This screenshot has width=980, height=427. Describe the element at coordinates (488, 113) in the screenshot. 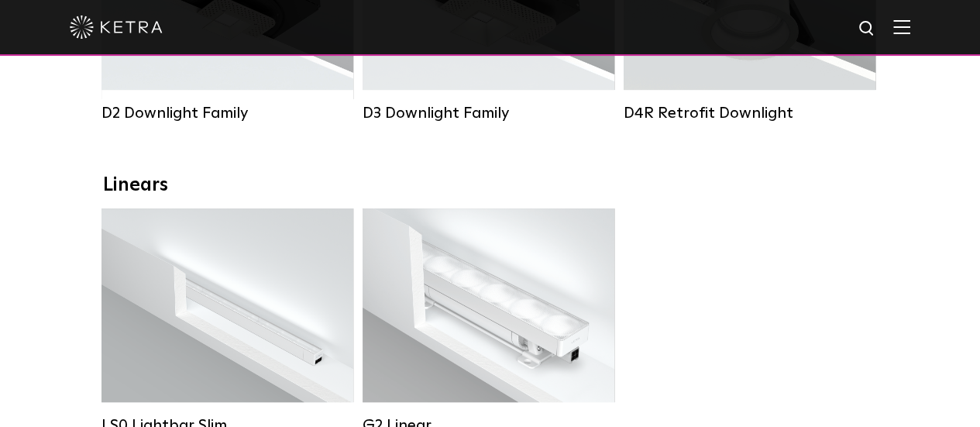

I see `div: D3 Downlight Family` at that location.